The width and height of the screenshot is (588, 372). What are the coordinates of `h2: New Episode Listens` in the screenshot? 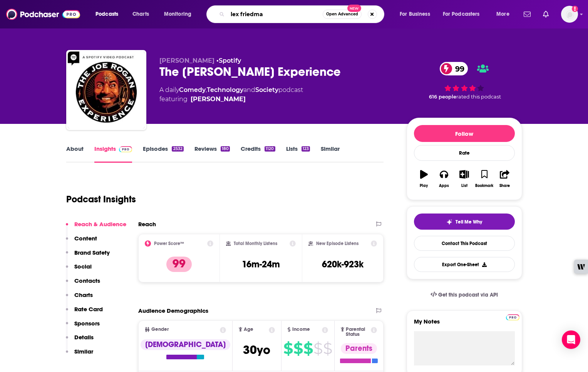 It's located at (337, 244).